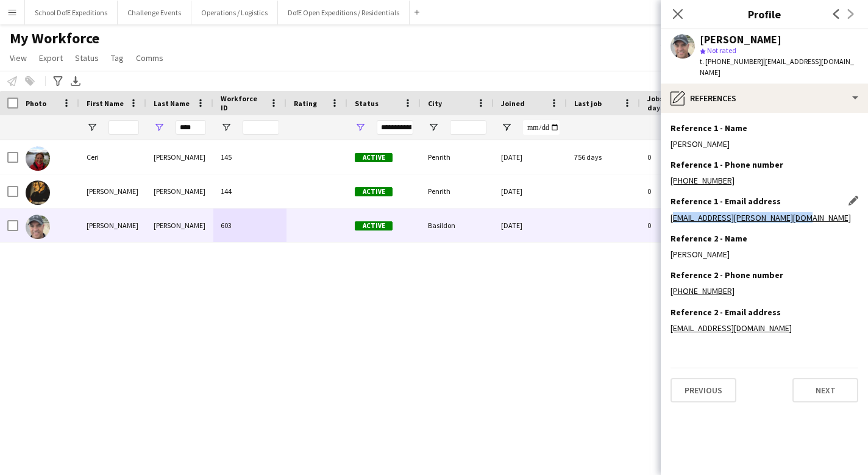 The image size is (868, 475). Describe the element at coordinates (305, 103) in the screenshot. I see `span: Rating` at that location.